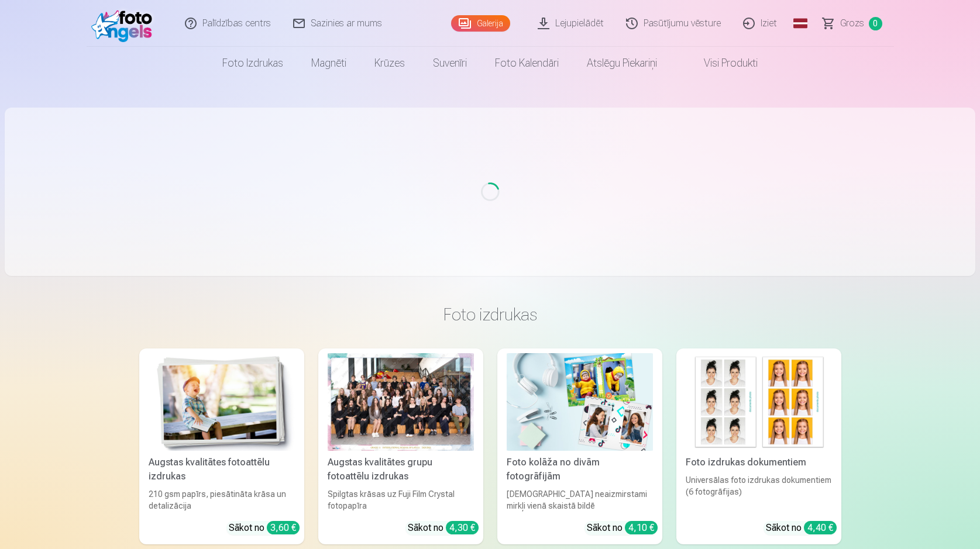 This screenshot has width=980, height=549. What do you see at coordinates (221, 402) in the screenshot?
I see `img: Augstas kvalitātes fotoattēlu izdrukas` at bounding box center [221, 402].